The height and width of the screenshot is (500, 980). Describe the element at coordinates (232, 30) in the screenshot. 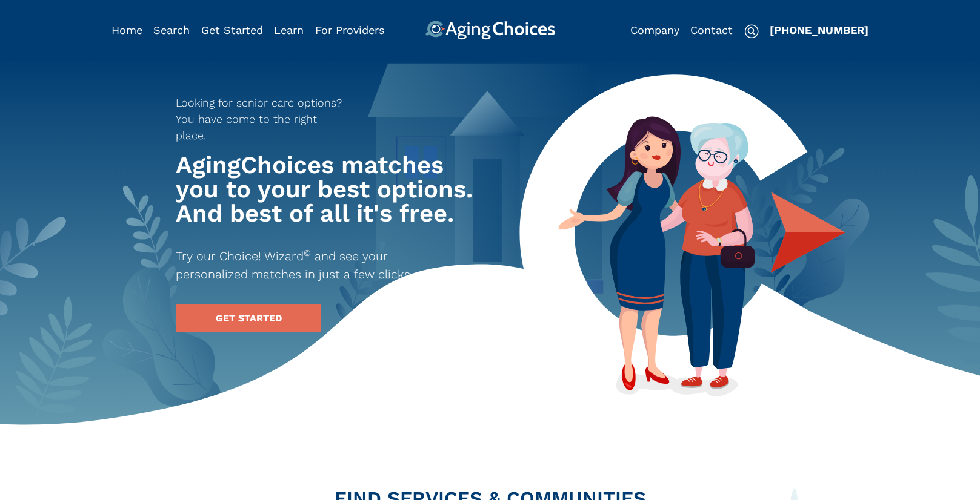

I see `a: Get Started` at that location.